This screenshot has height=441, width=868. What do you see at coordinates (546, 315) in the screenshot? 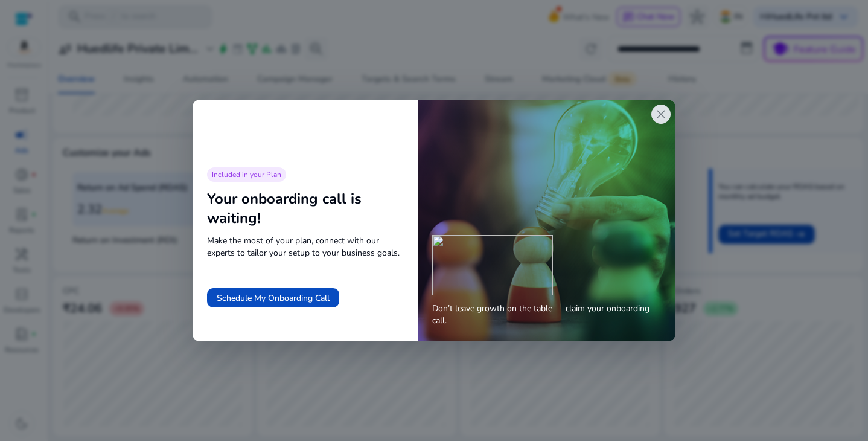
I see `span: Don’t leave growth on the table — claim your onboarding call.` at bounding box center [546, 315].